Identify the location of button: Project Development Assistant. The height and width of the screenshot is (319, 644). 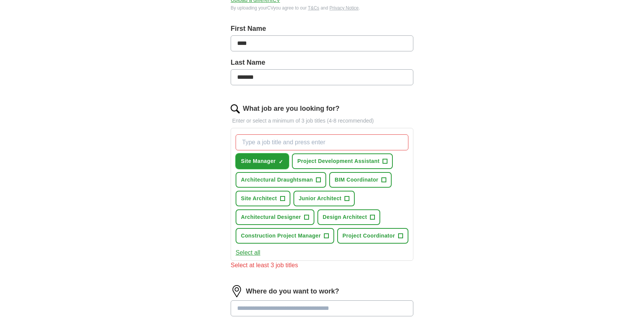
(342, 161).